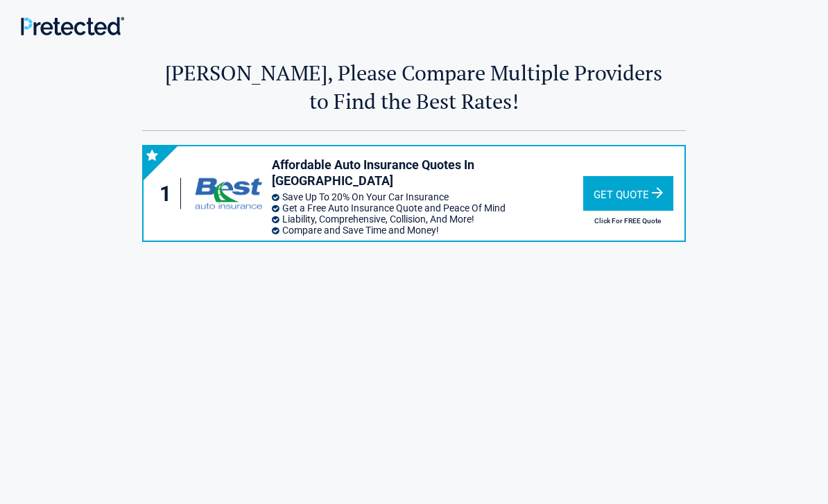 The height and width of the screenshot is (504, 828). I want to click on li: Save Up To 20% On Your Car Insurance, so click(427, 197).